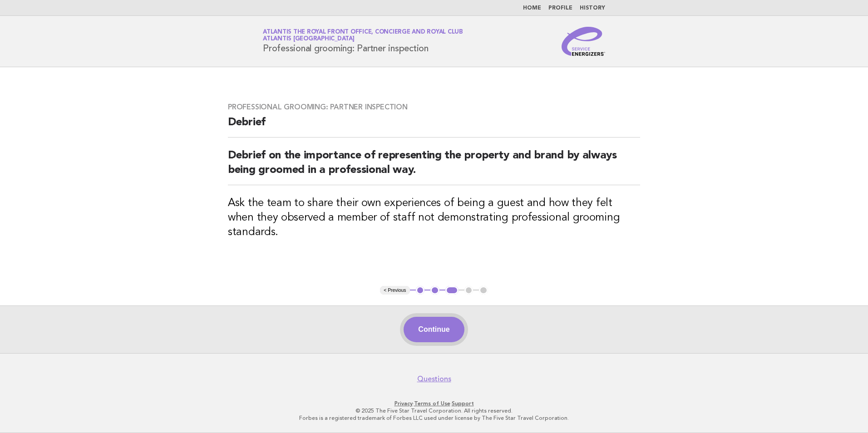 The image size is (868, 433). I want to click on h2: Debrief, so click(434, 126).